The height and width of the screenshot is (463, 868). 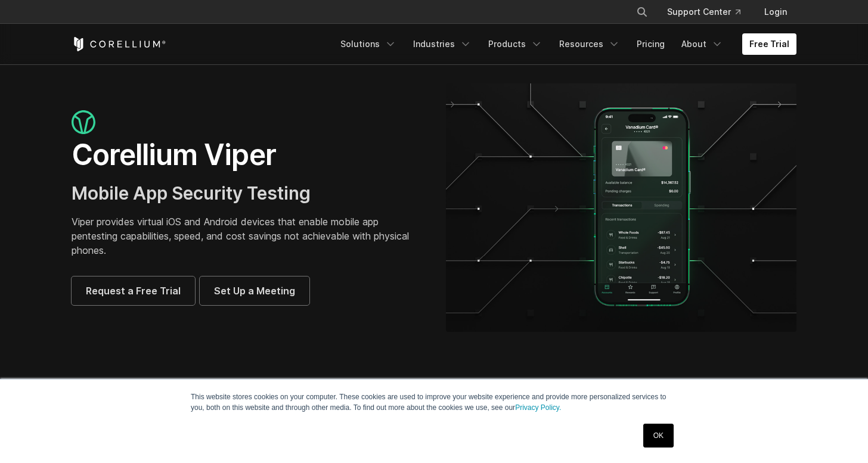 I want to click on p: This website stores cookies on your computer. These cookies are used to improve your website expe..., so click(x=434, y=403).